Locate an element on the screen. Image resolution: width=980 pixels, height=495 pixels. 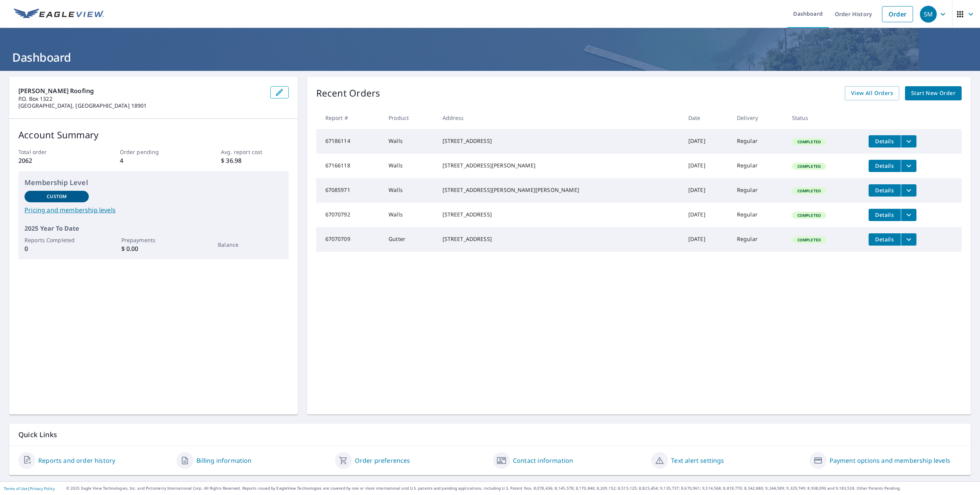
th: Delivery is located at coordinates (758, 118).